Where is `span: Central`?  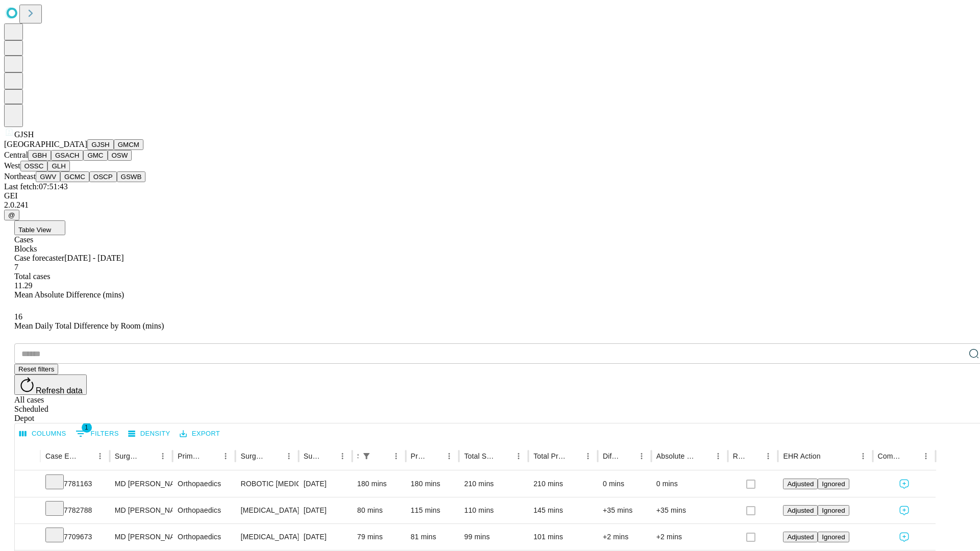
span: Central is located at coordinates (16, 155).